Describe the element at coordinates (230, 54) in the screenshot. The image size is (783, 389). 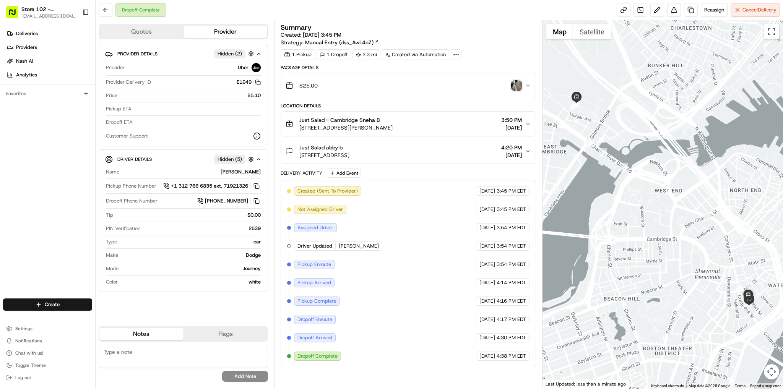
I see `span: Hidden ( 2 )` at that location.